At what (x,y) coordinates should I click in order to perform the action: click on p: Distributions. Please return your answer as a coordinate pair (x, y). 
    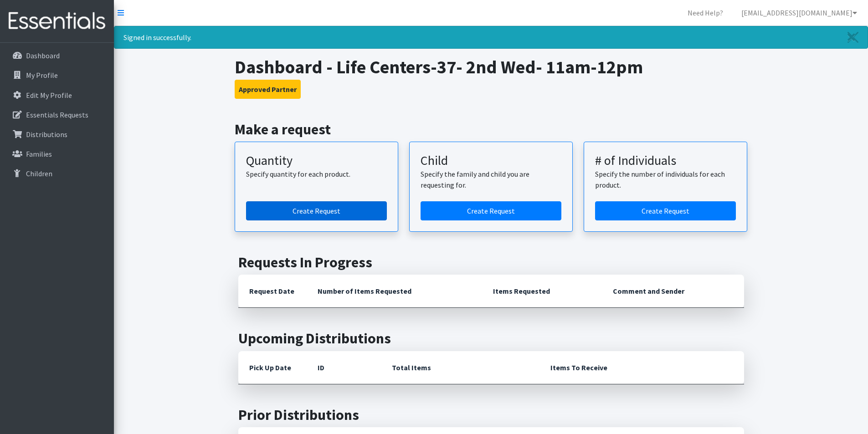
    Looking at the image, I should click on (47, 134).